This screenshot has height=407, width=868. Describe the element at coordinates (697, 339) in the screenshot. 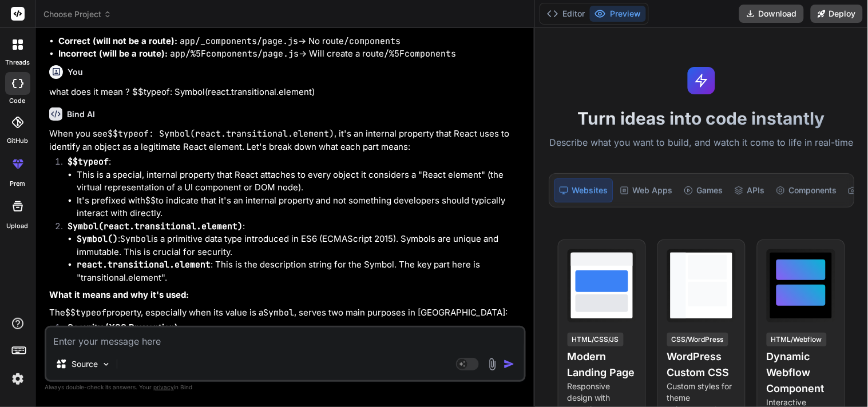

I see `div: CSS/WordPress` at that location.